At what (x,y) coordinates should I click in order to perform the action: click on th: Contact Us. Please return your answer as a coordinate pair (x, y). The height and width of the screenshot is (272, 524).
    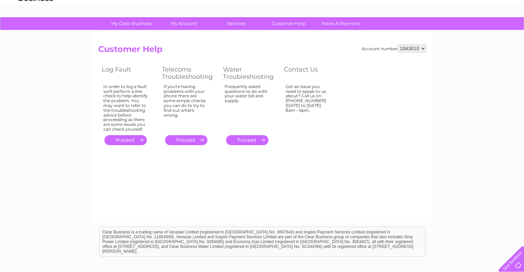
    Looking at the image, I should click on (310, 73).